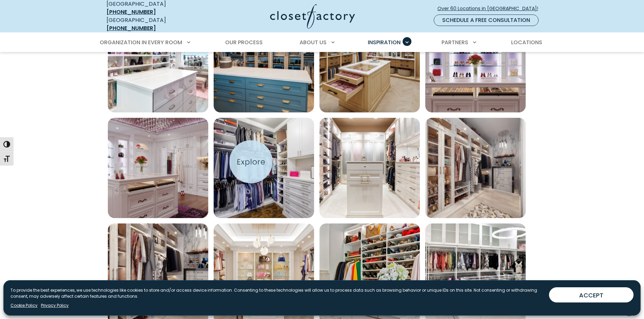  I want to click on a: Schedule a Free Consultation, so click(486, 20).